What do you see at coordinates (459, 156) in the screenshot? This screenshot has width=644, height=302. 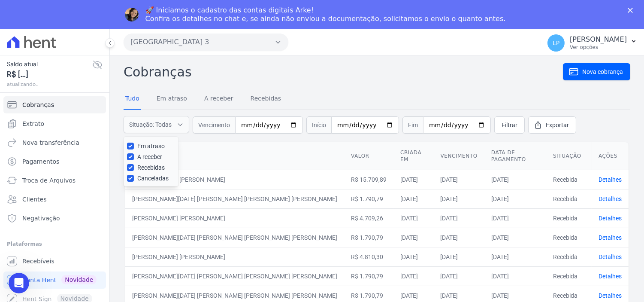 I see `th: Vencimento` at bounding box center [459, 156].